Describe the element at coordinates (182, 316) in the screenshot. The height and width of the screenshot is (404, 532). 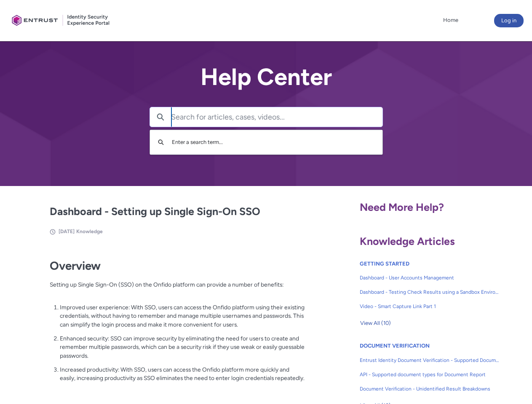
I see `p: Improved user experience: With SSO, users can access the Onfido platform using their existing cre...` at that location.